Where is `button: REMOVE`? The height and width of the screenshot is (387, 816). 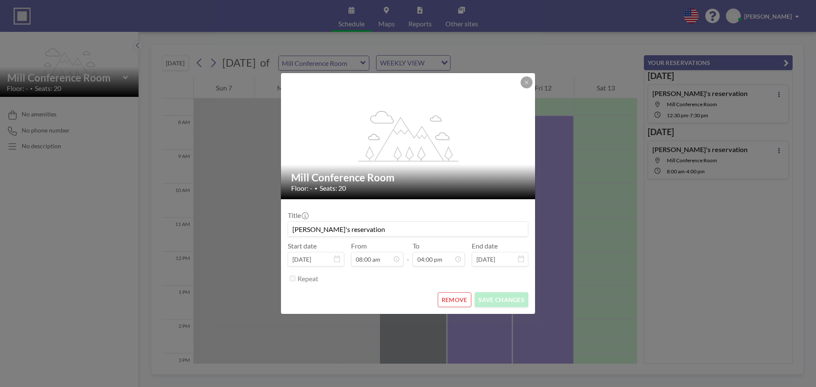
button: REMOVE is located at coordinates (454, 300).